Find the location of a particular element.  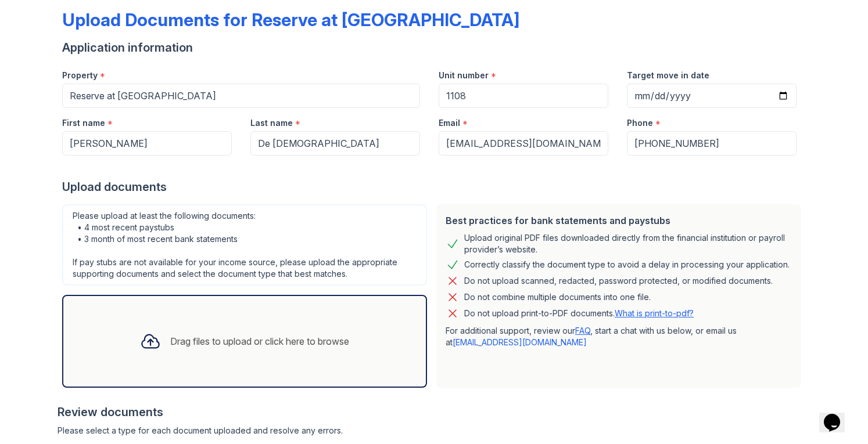

a: What is print-to-pdf? is located at coordinates (654, 313).